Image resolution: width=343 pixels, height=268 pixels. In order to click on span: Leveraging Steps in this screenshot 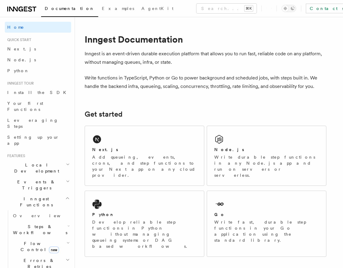, I will do `click(33, 123)`.